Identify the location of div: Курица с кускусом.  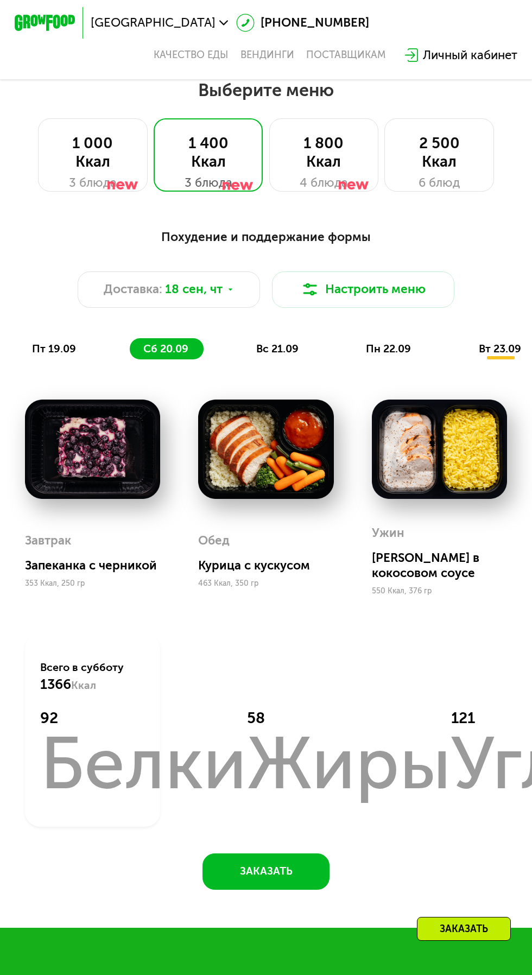
(272, 566).